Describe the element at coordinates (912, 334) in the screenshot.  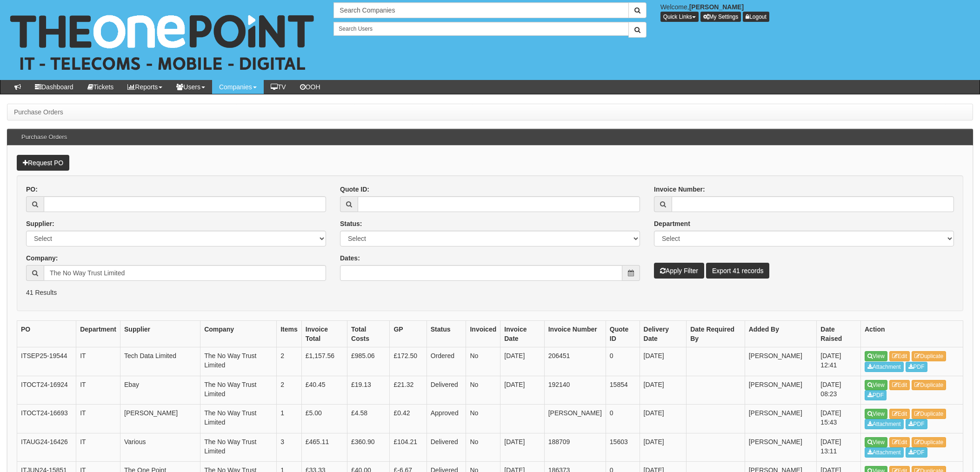
I see `th: Action` at that location.